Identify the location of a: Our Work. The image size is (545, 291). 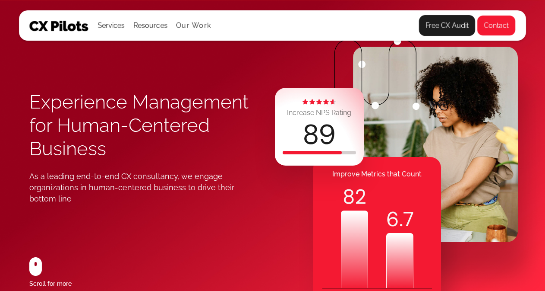
(193, 25).